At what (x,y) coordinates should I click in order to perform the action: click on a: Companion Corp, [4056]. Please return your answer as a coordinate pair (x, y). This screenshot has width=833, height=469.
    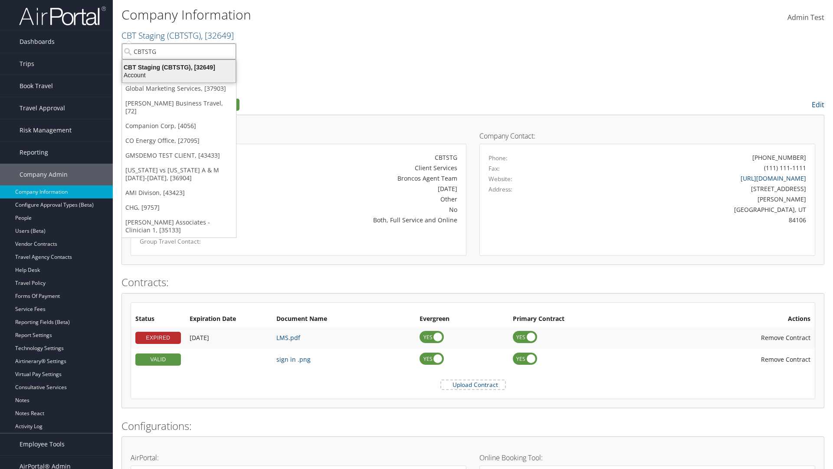
    Looking at the image, I should click on (179, 126).